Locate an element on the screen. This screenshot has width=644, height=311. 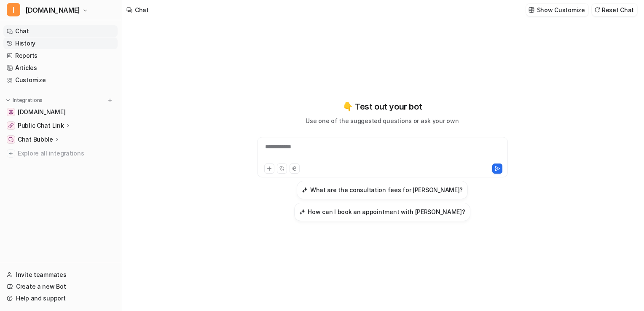
button: Reset Chat is located at coordinates (615, 10).